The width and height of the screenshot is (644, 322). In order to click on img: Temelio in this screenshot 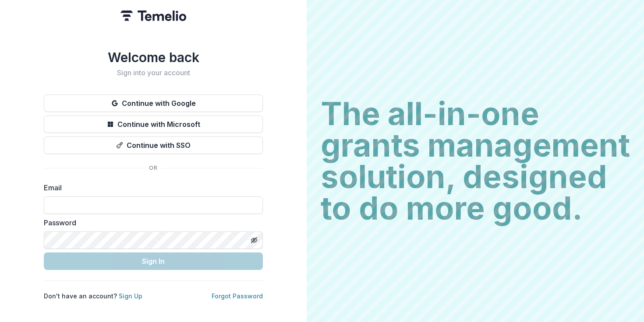, I will do `click(154, 16)`.